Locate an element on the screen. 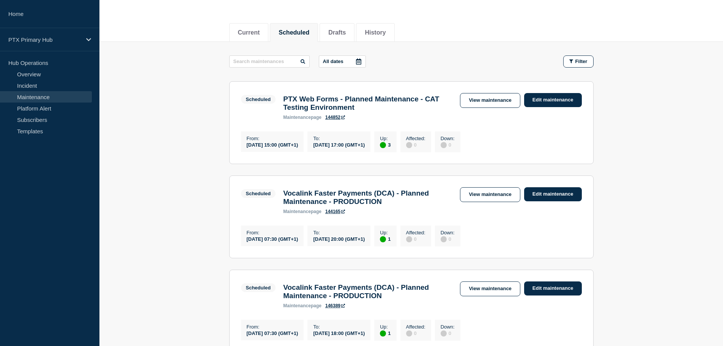 This screenshot has height=346, width=723. button: Filter is located at coordinates (578, 61).